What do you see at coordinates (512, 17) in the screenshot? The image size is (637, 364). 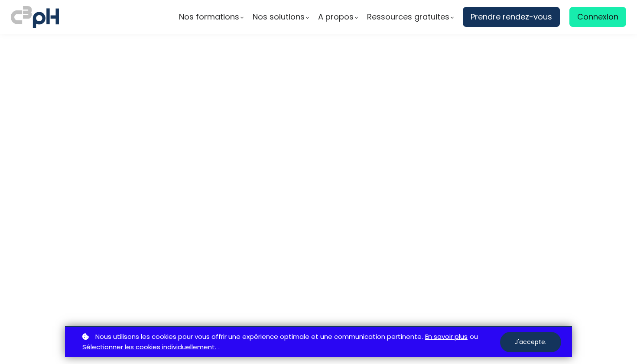 I see `a: Prendre rendez-vous` at bounding box center [512, 17].